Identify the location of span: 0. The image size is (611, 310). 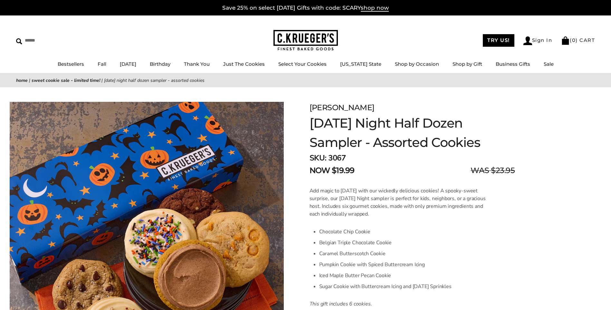
(574, 40).